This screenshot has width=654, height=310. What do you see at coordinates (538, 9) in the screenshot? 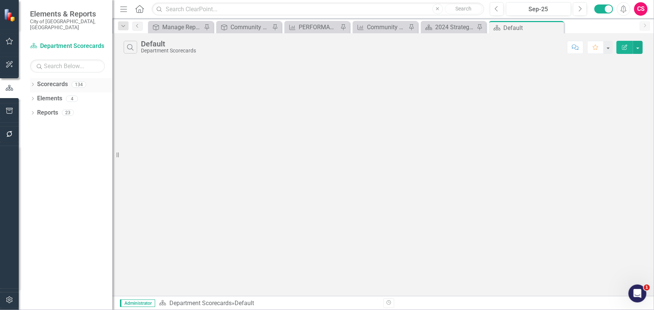
I see `button: Sep-25` at bounding box center [538, 9].